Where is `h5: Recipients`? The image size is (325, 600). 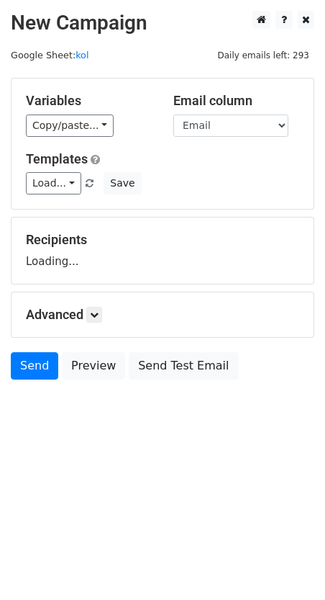 h5: Recipients is located at coordinates (163, 240).